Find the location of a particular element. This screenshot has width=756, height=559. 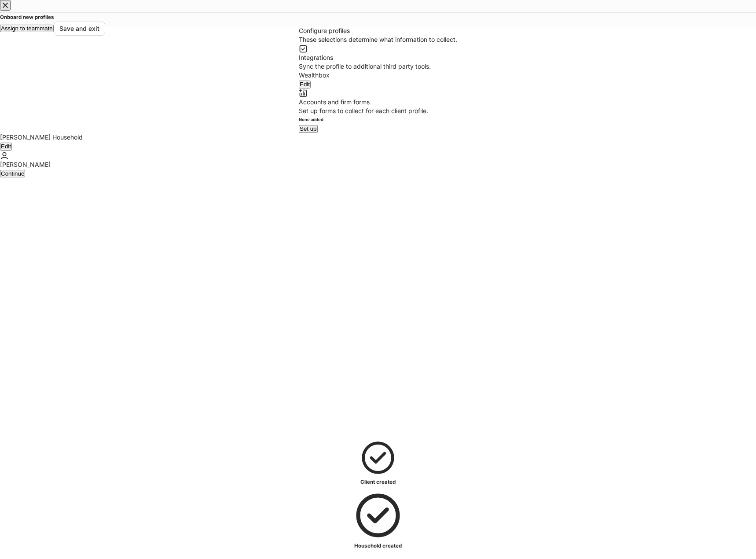

button: Edit is located at coordinates (305, 84).